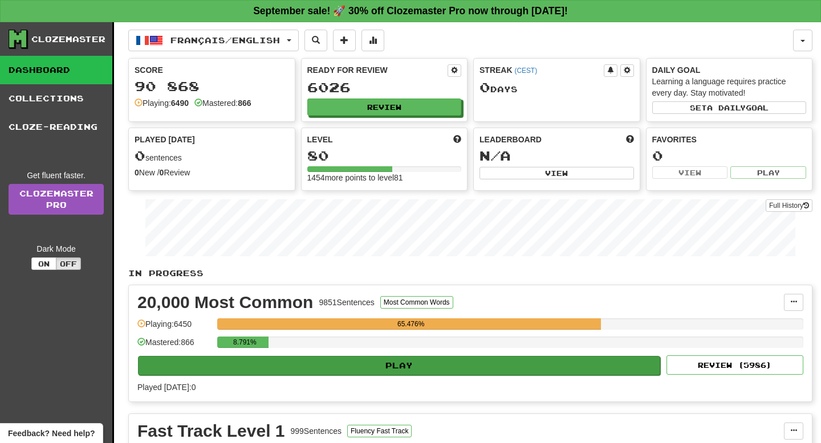  I want to click on strong: 866, so click(244, 103).